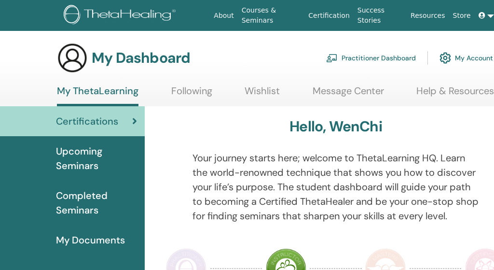  Describe the element at coordinates (332, 58) in the screenshot. I see `img: chalkboard-teacher.svg` at that location.